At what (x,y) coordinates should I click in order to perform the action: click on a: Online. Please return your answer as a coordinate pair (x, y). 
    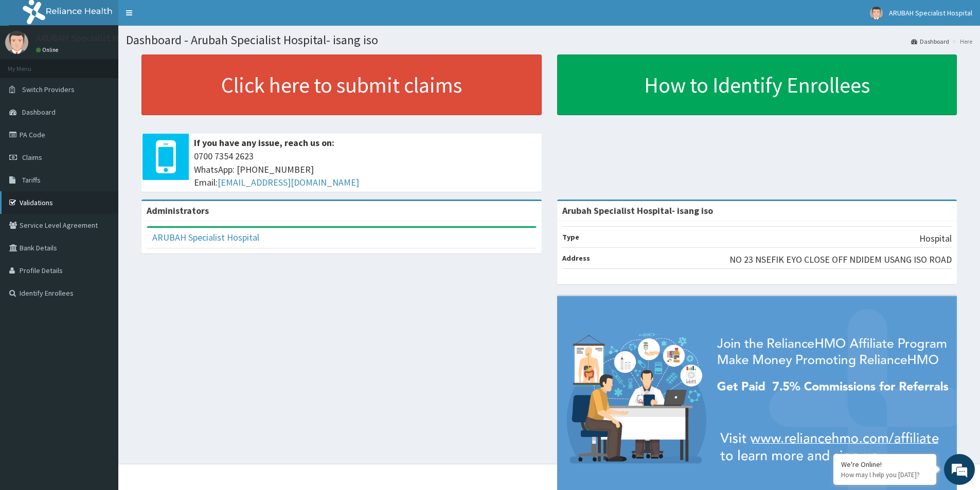
    Looking at the image, I should click on (48, 50).